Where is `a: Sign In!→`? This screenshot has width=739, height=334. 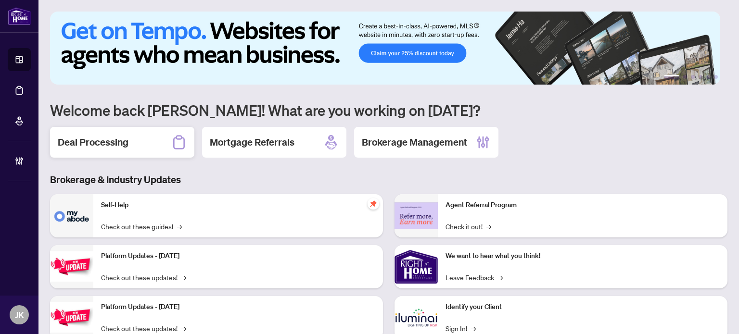 a: Sign In!→ is located at coordinates (460, 329).